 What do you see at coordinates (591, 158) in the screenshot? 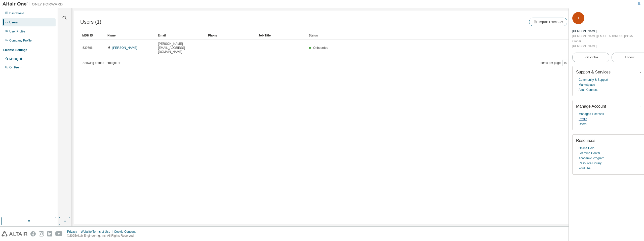
I see `a: Academic Program` at bounding box center [591, 158].